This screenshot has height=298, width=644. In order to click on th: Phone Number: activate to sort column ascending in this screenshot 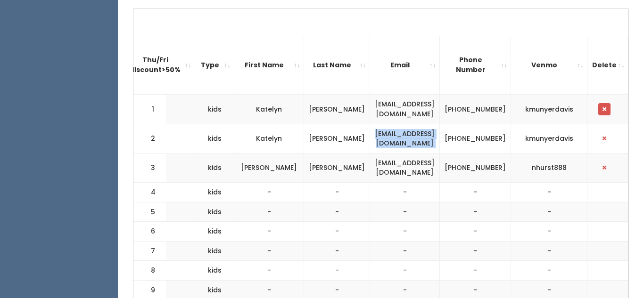, I will do `click(475, 65)`.